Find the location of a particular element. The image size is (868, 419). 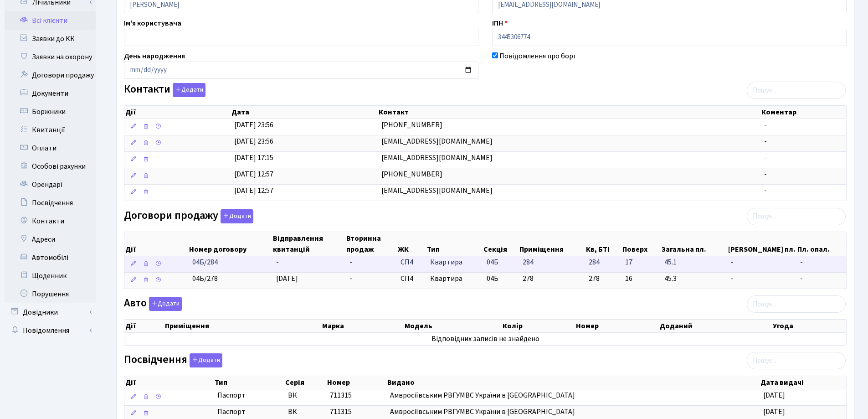

a: Довідники is located at coordinates (50, 312).